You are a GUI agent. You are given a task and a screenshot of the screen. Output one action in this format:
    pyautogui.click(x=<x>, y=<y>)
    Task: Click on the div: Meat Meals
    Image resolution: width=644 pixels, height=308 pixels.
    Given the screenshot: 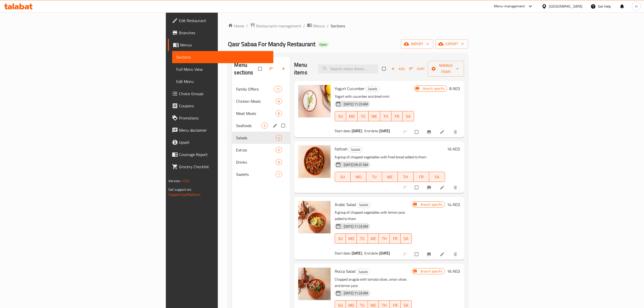 What is the action you would take?
    pyautogui.click(x=256, y=113)
    